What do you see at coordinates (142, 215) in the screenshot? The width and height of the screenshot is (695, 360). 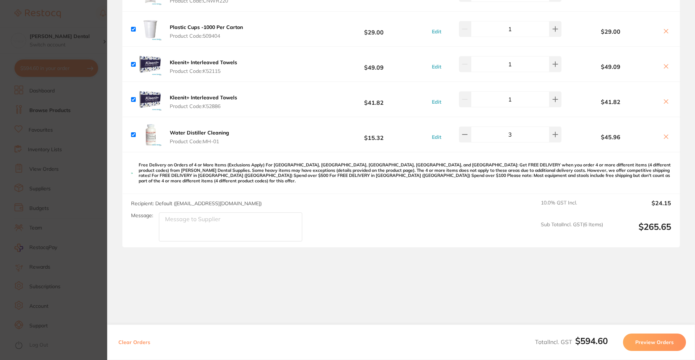 I see `label: Message:` at bounding box center [142, 215].